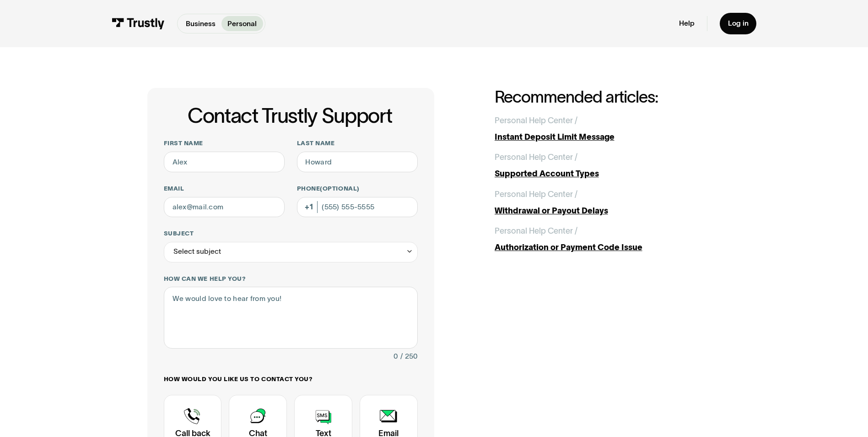  Describe the element at coordinates (409, 356) in the screenshot. I see `div: / 250` at that location.